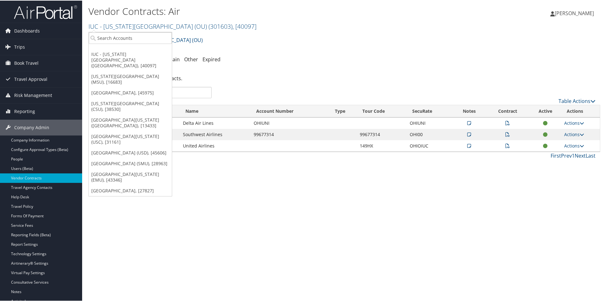  I want to click on span: Dashboards, so click(27, 30).